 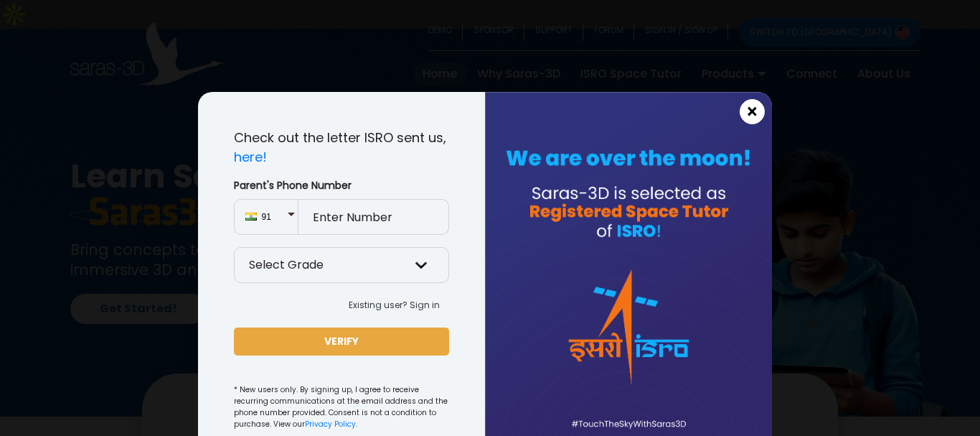 I want to click on small: * New users only. By signing up, I agree to receive recurring communications at the email address..., so click(x=342, y=407).